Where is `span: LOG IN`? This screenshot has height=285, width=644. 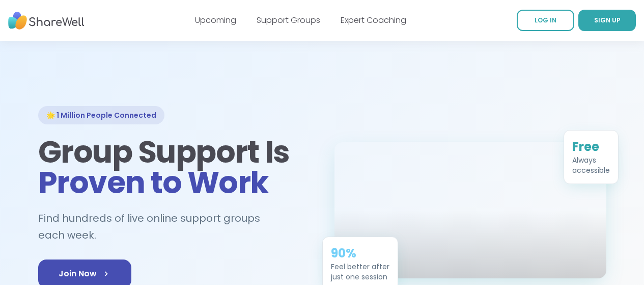 span: LOG IN is located at coordinates (545, 20).